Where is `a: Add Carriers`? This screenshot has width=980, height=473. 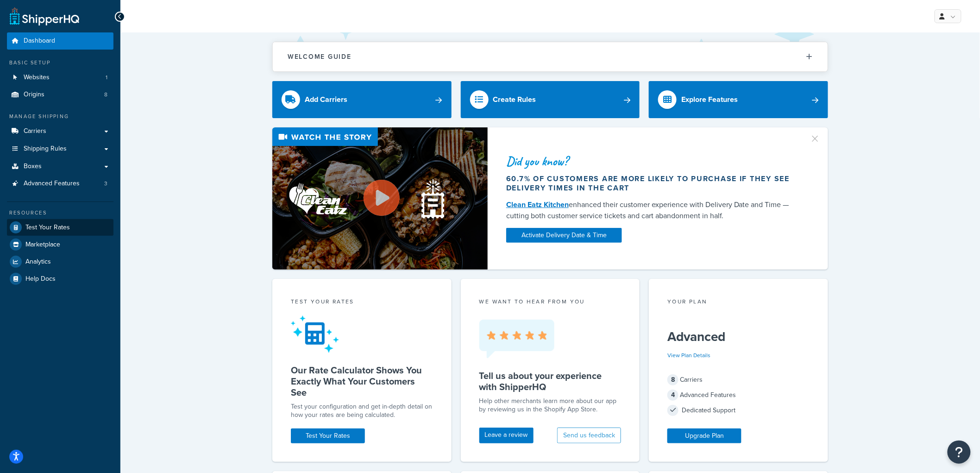 a: Add Carriers is located at coordinates (362, 99).